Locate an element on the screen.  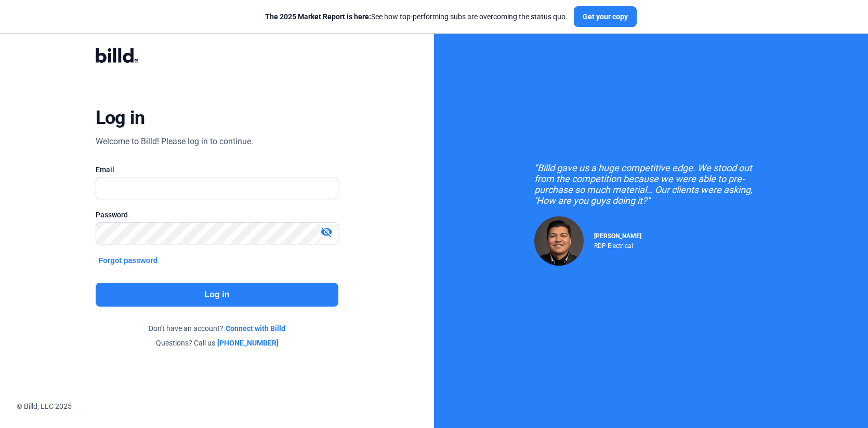
div: "Billd gave us a huge competitive edge. We stood out from the competition because we were able to... is located at coordinates (651, 184).